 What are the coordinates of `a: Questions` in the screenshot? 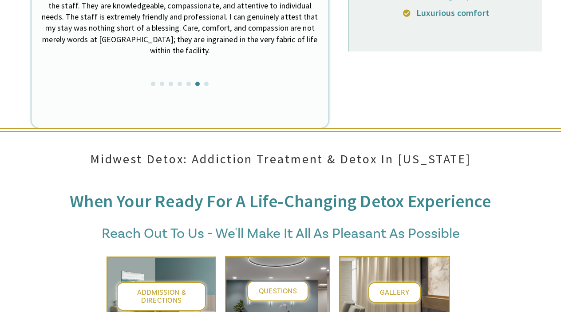 It's located at (278, 291).